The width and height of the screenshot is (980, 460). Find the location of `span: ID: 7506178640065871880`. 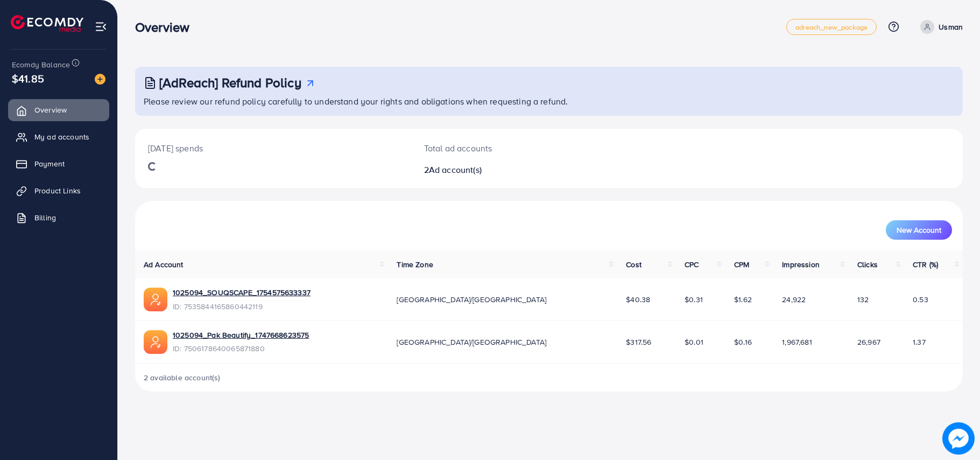

span: ID: 7506178640065871880 is located at coordinates (241, 349).